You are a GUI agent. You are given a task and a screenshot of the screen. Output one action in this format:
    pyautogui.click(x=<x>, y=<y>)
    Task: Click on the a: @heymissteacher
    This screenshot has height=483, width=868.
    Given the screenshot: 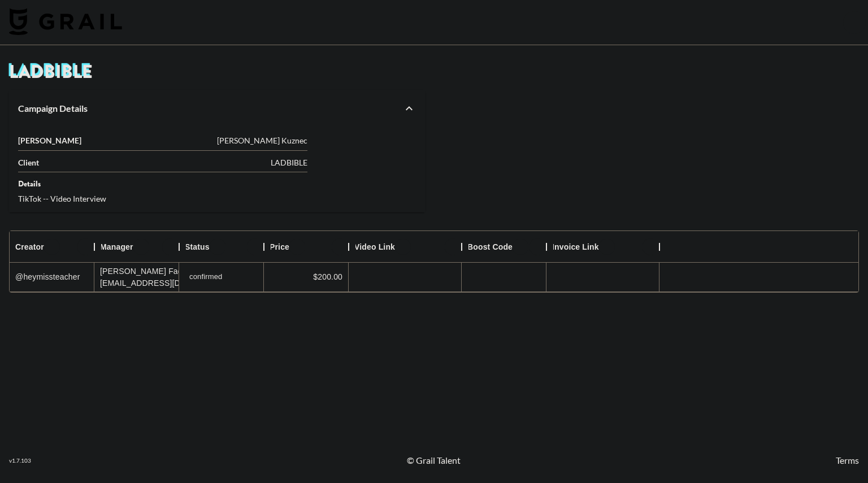 What is the action you would take?
    pyautogui.click(x=48, y=277)
    